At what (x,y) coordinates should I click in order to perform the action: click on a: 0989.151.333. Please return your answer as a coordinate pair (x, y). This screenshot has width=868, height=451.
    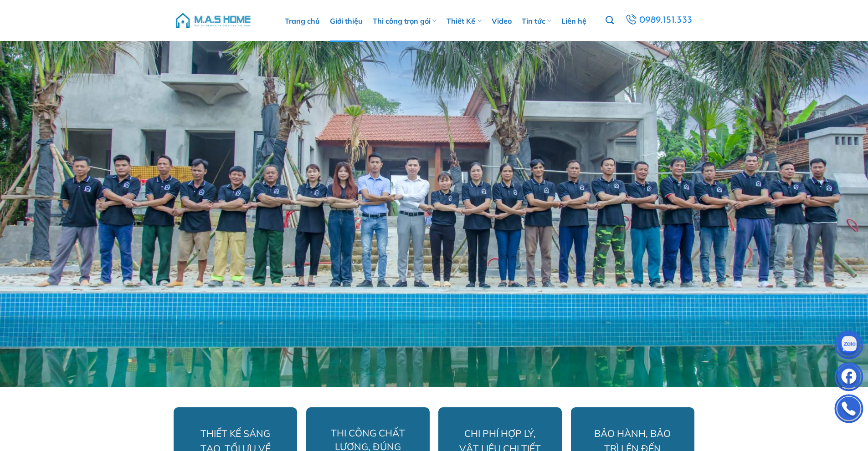
    Looking at the image, I should click on (658, 20).